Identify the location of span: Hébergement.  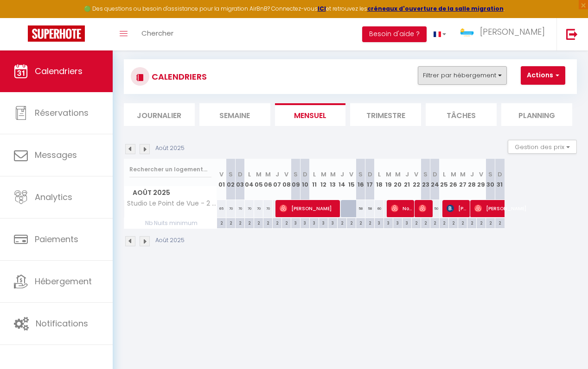
(63, 281).